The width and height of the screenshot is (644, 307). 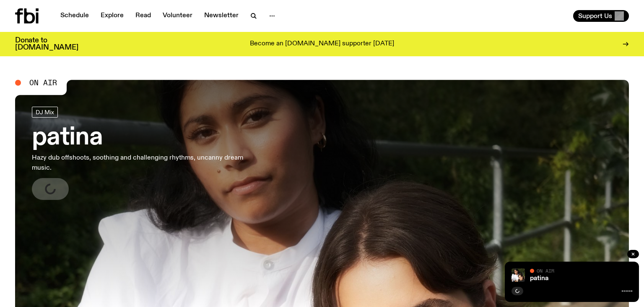 I want to click on a: Volunteer, so click(x=177, y=16).